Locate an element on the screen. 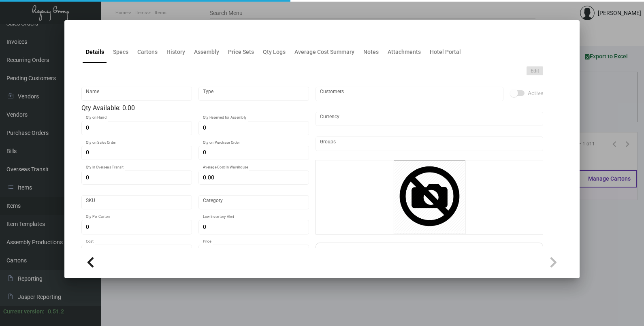 This screenshot has height=326, width=644. span: Edit is located at coordinates (535, 71).